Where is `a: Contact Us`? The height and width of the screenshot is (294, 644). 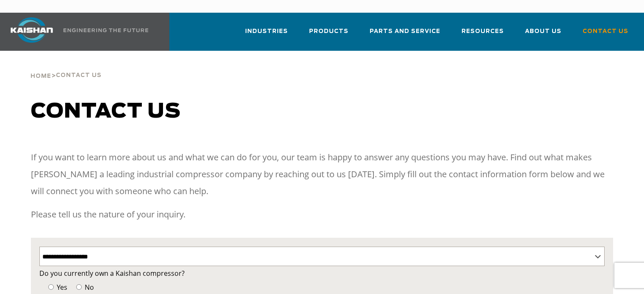 a: Contact Us is located at coordinates (606, 35).